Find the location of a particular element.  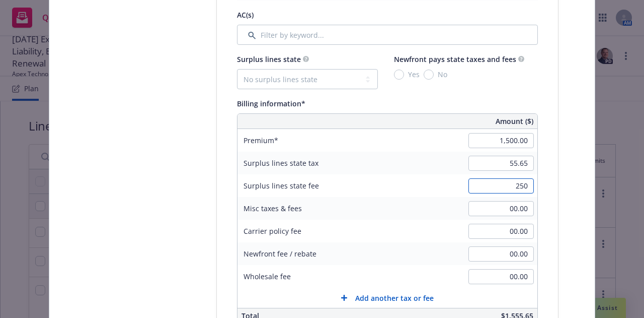

span: Yes is located at coordinates (414, 74).